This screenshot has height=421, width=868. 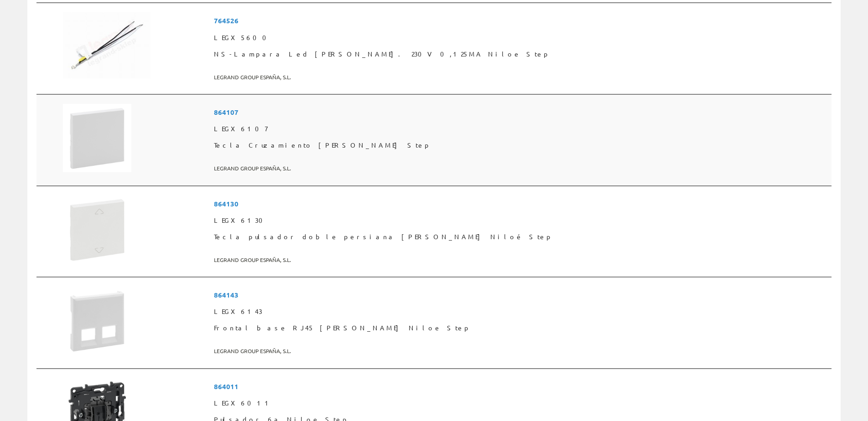 What do you see at coordinates (521, 112) in the screenshot?
I see `span: 864107` at bounding box center [521, 112].